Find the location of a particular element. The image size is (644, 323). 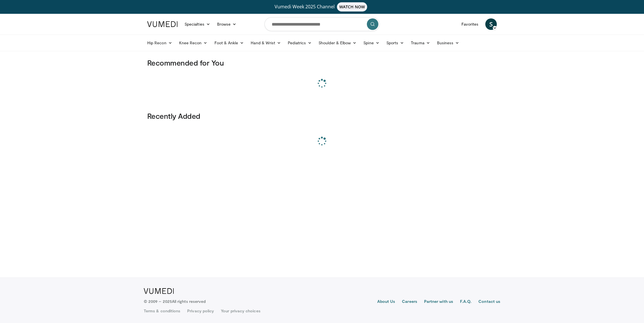

h3: Recently Added is located at coordinates (322, 116).